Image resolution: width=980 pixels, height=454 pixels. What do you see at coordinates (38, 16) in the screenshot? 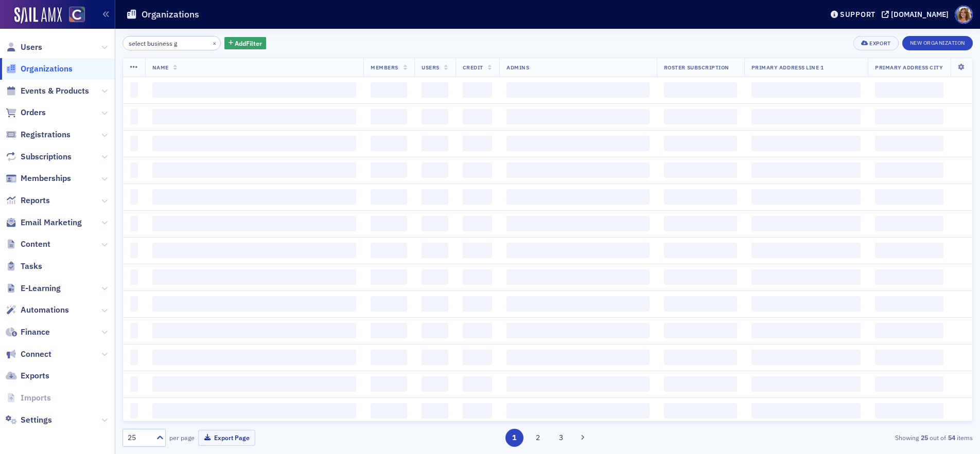
I see `a: SailAMX` at bounding box center [38, 16].